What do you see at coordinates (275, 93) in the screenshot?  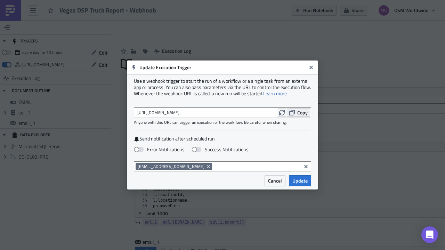 I see `a: Learn more` at bounding box center [275, 93].